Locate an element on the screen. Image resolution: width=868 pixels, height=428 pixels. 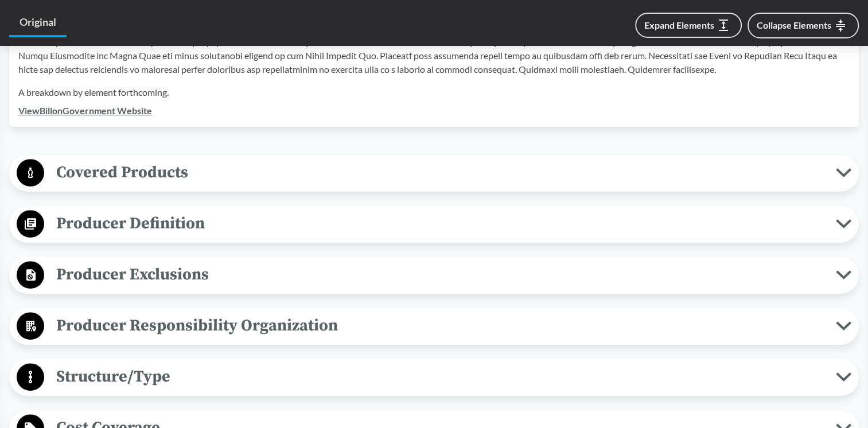
button: Collapse Elements is located at coordinates (803, 25).